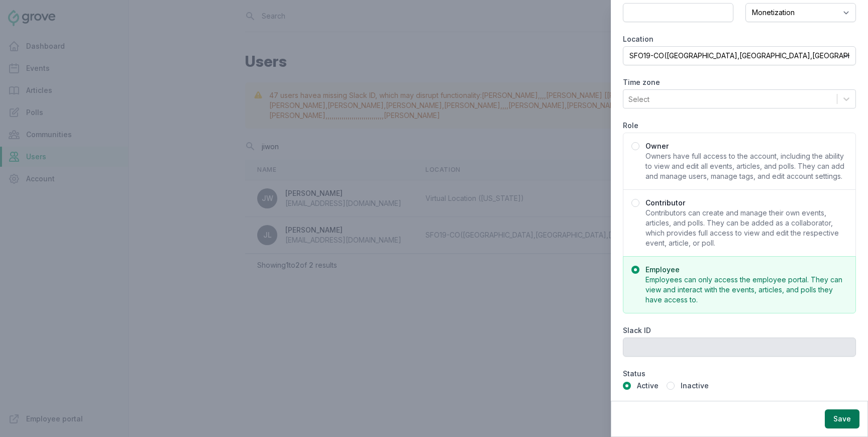  I want to click on label: Inactive, so click(695, 386).